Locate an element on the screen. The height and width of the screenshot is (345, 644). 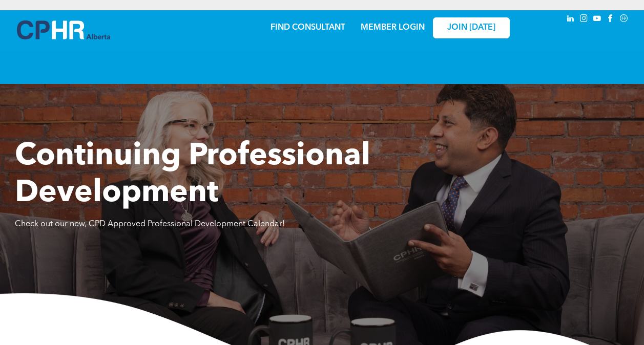
a: Social network is located at coordinates (624, 19).